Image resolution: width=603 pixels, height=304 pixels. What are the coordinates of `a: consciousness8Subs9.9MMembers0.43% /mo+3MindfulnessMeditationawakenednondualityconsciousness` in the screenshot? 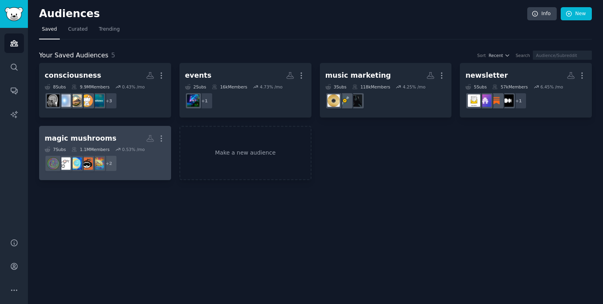 It's located at (105, 90).